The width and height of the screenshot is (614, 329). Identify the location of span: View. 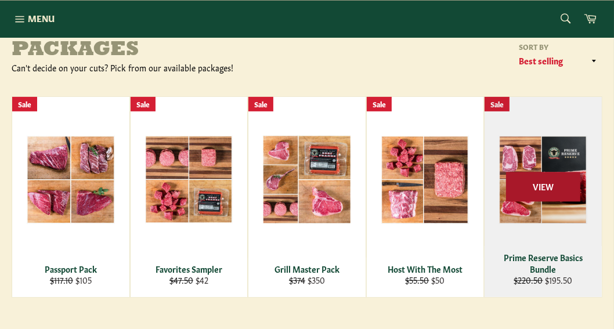
(543, 186).